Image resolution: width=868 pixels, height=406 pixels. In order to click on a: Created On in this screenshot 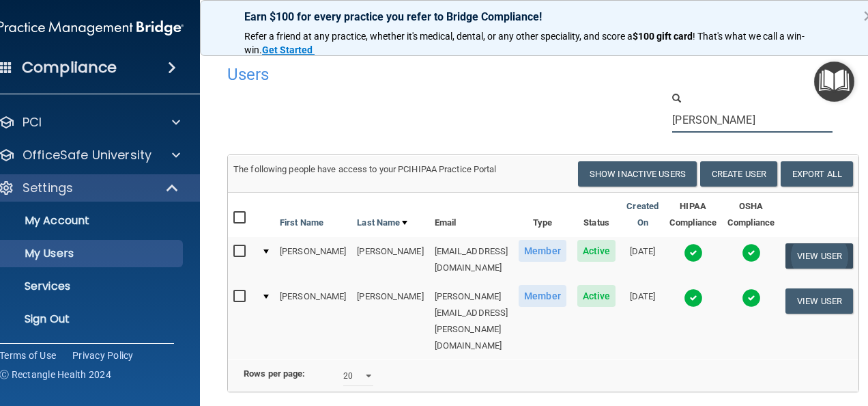, I will do `click(642, 215)`.